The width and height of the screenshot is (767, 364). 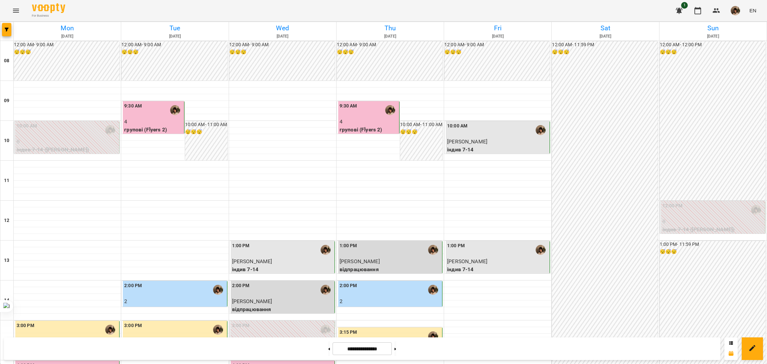 What do you see at coordinates (673, 206) in the screenshot?
I see `label: 12:00 PM` at bounding box center [673, 206].